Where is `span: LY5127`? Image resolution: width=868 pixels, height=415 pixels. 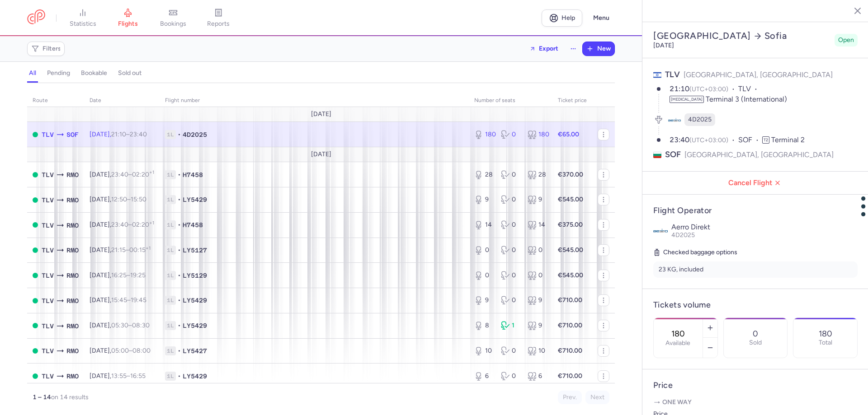 span: LY5127 is located at coordinates (195, 250).